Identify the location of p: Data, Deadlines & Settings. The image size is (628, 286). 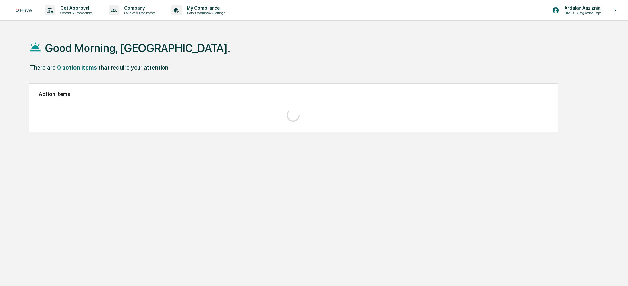
(205, 13).